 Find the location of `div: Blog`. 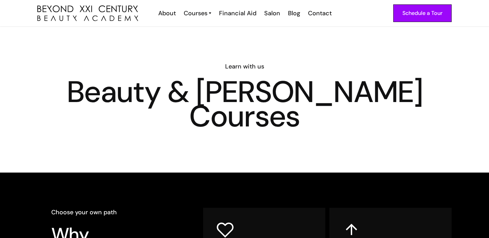

div: Blog is located at coordinates (294, 13).